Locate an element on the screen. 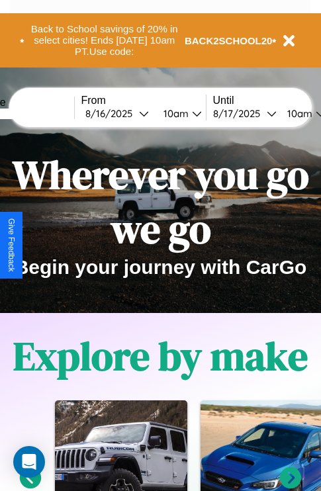  h1: Explore by make is located at coordinates (160, 356).